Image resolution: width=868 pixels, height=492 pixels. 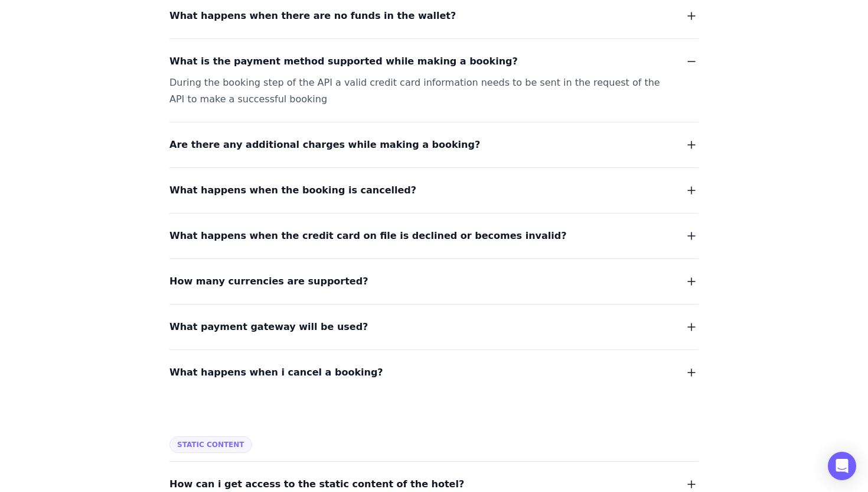 What do you see at coordinates (325, 145) in the screenshot?
I see `span: Are there any additional charges while making a booking?` at bounding box center [325, 145].